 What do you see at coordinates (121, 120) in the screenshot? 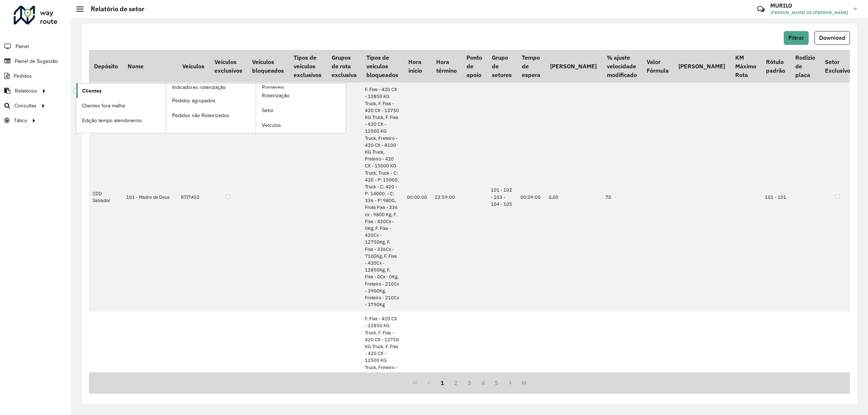
I see `a: Edição tempo atendimento` at bounding box center [121, 120].